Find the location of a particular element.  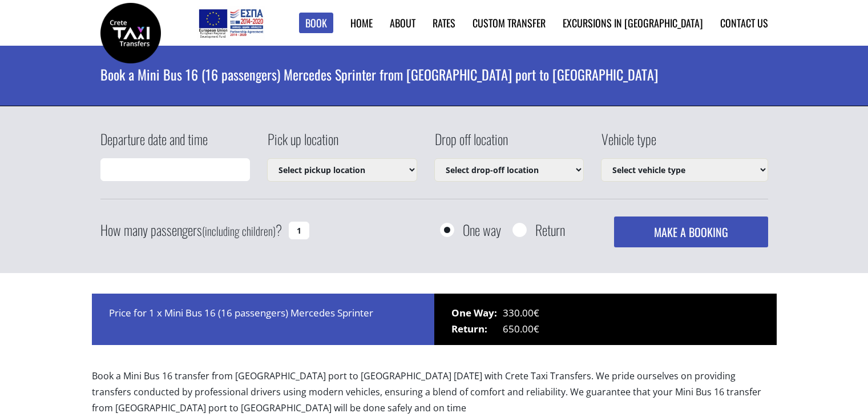

span: Return: is located at coordinates (477, 329).